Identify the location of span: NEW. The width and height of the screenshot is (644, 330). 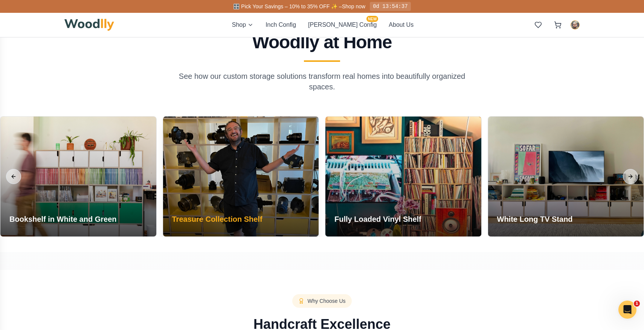
(372, 19).